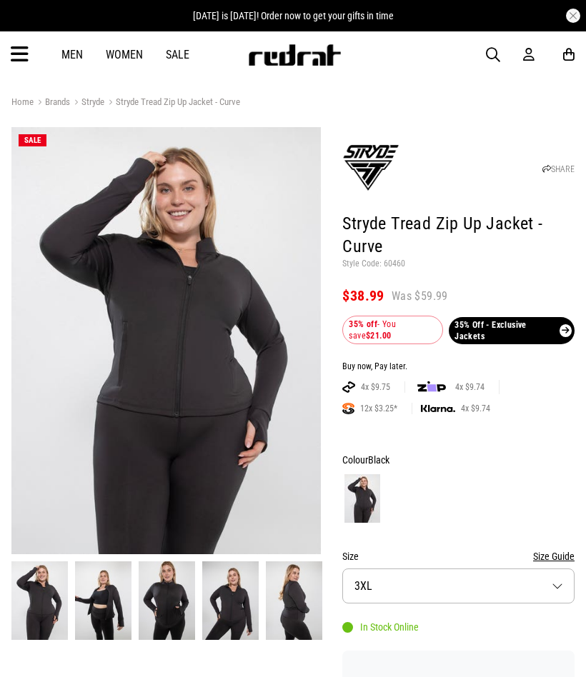 This screenshot has width=586, height=677. What do you see at coordinates (458, 236) in the screenshot?
I see `h1: Stryde Tread Zip Up Jacket - Curve` at bounding box center [458, 236].